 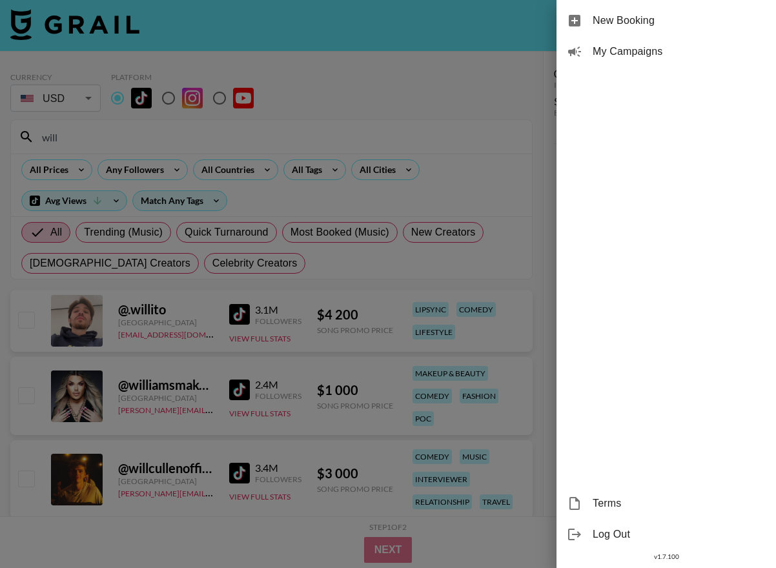 I want to click on div: My Campaigns, so click(x=666, y=52).